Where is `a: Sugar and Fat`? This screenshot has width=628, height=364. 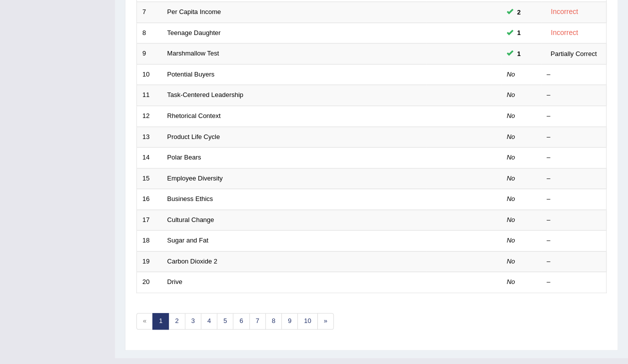
a: Sugar and Fat is located at coordinates (188, 240).